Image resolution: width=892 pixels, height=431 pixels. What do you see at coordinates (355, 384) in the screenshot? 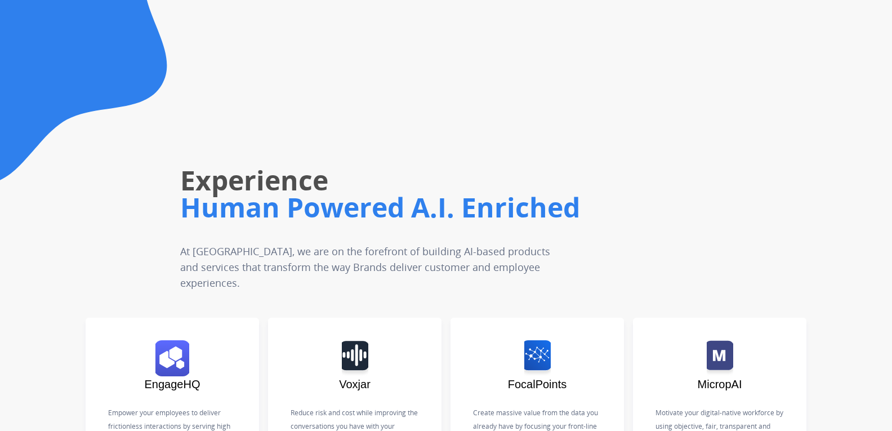
I see `span: Voxjar` at bounding box center [355, 384].